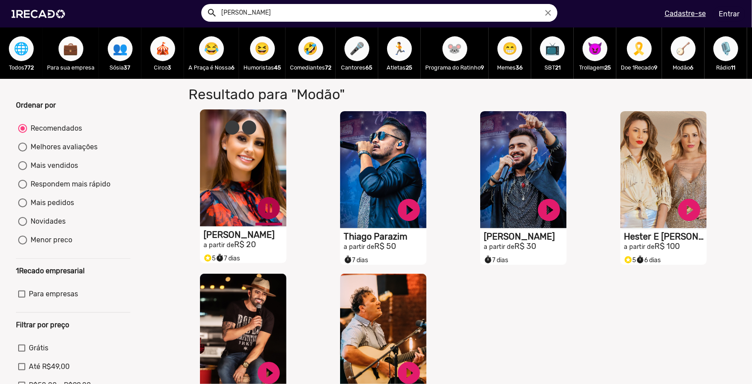 This screenshot has height=384, width=752. What do you see at coordinates (170, 67) in the screenshot?
I see `b: 3` at bounding box center [170, 67].